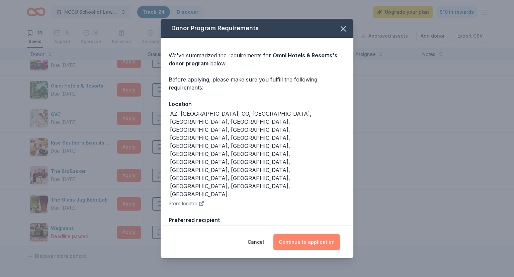 The width and height of the screenshot is (514, 277). What do you see at coordinates (257, 83) in the screenshot?
I see `div: Before applying, please make sure you fulfill the following requirements:` at bounding box center [257, 83].